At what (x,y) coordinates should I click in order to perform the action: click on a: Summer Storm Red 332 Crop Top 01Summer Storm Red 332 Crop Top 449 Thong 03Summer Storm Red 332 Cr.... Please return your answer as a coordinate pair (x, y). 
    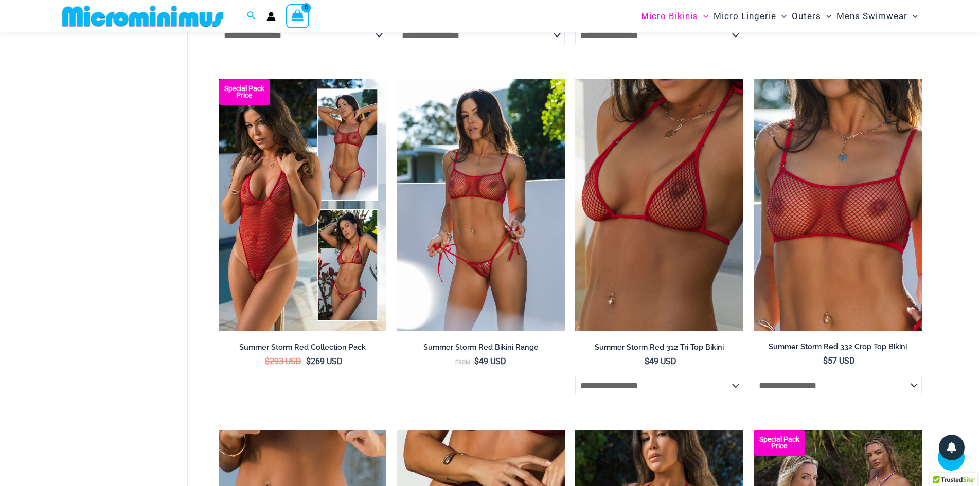
    Looking at the image, I should click on (837, 205).